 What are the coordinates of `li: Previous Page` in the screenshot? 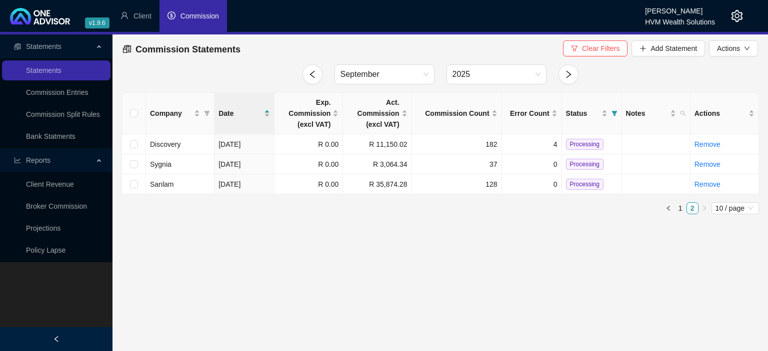 It's located at (668, 208).